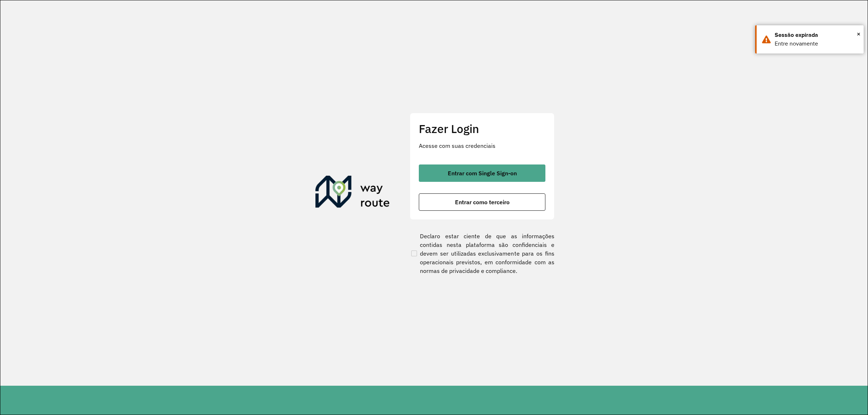 This screenshot has width=868, height=415. I want to click on button: Close, so click(859, 34).